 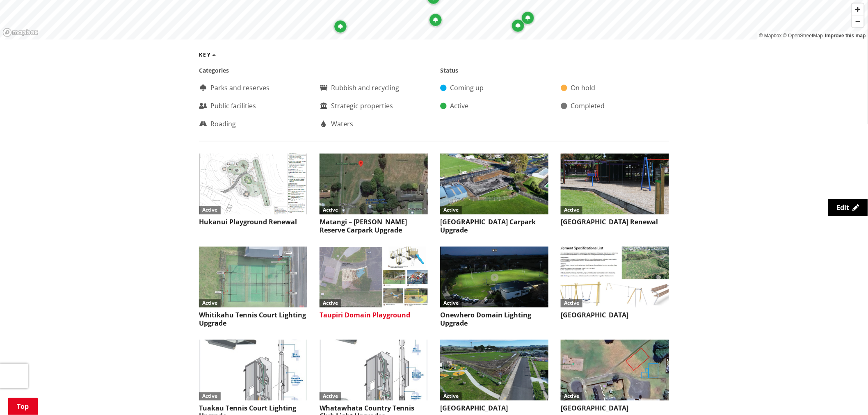 What do you see at coordinates (845, 36) in the screenshot?
I see `a: Improve this map` at bounding box center [845, 36].